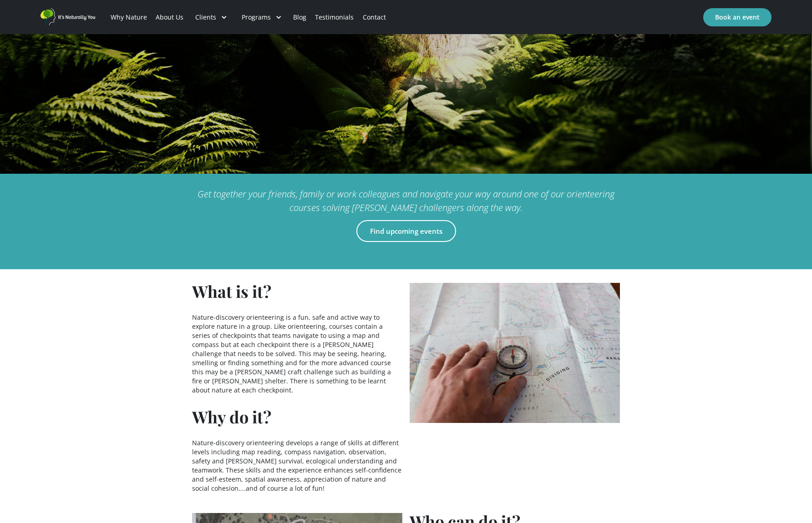  What do you see at coordinates (169, 17) in the screenshot?
I see `a: About Us` at bounding box center [169, 17].